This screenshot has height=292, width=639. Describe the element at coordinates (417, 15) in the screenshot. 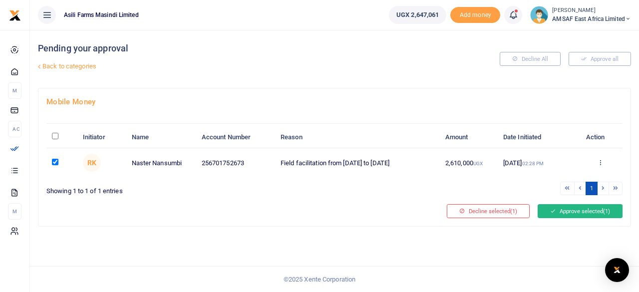

I see `span: UGX 2,647,061` at that location.